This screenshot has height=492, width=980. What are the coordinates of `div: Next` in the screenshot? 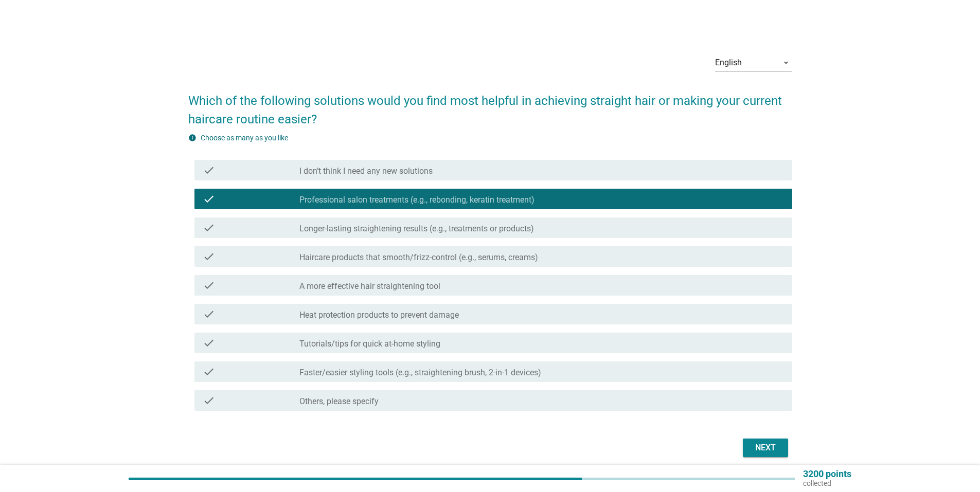 It's located at (765, 448).